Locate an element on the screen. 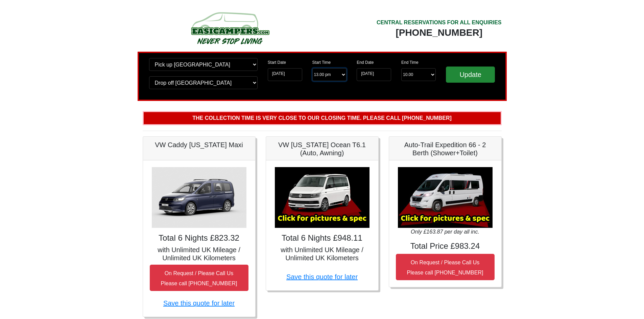 The image size is (644, 319). label: End Date is located at coordinates (365, 62).